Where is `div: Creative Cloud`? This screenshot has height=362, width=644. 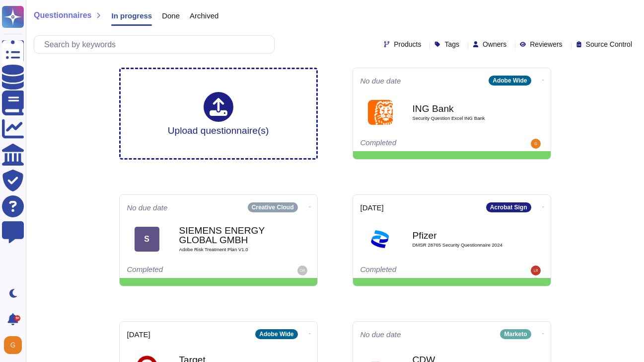 div: Creative Cloud is located at coordinates (273, 207).